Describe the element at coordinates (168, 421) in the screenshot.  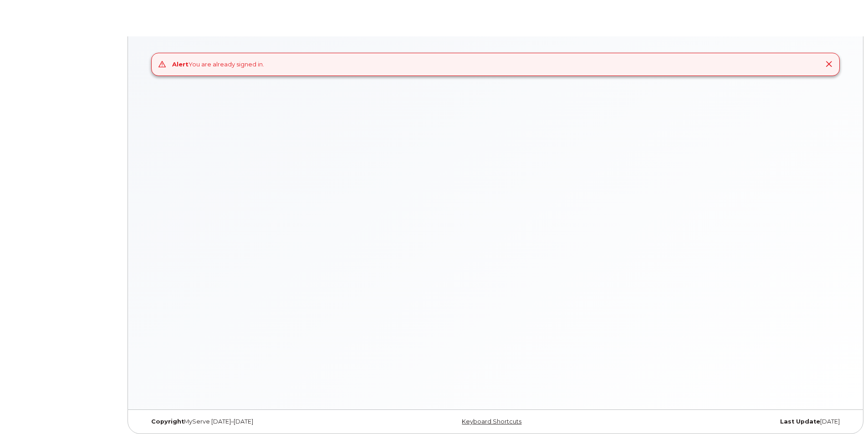
I see `strong: Copyright` at that location.